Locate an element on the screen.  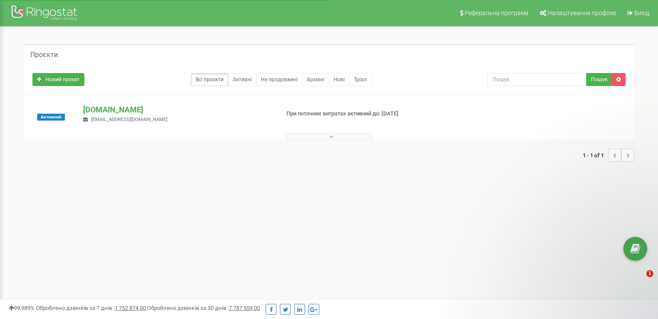
span: Реферальна програма is located at coordinates (497, 13).